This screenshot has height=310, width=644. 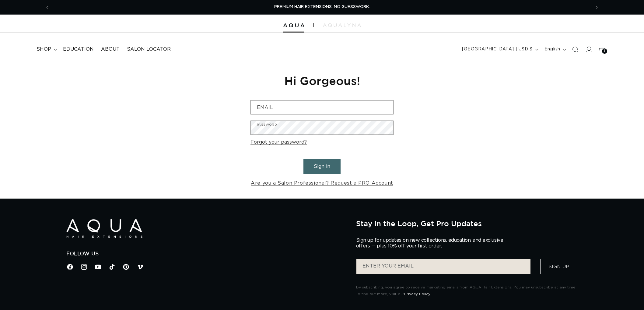 What do you see at coordinates (47, 7) in the screenshot?
I see `button: Previous announcement` at bounding box center [47, 7].